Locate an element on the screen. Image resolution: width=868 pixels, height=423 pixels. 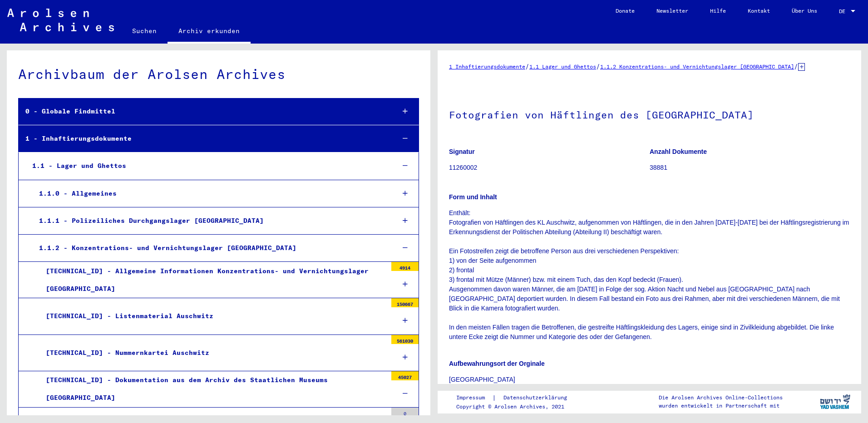
b: Form und Inhalt is located at coordinates (473, 197).